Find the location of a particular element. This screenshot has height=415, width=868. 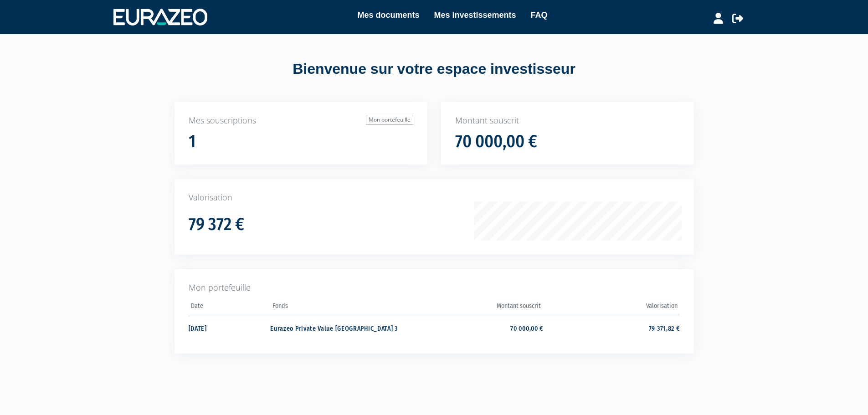

h1: 79 372 € is located at coordinates (216, 225).